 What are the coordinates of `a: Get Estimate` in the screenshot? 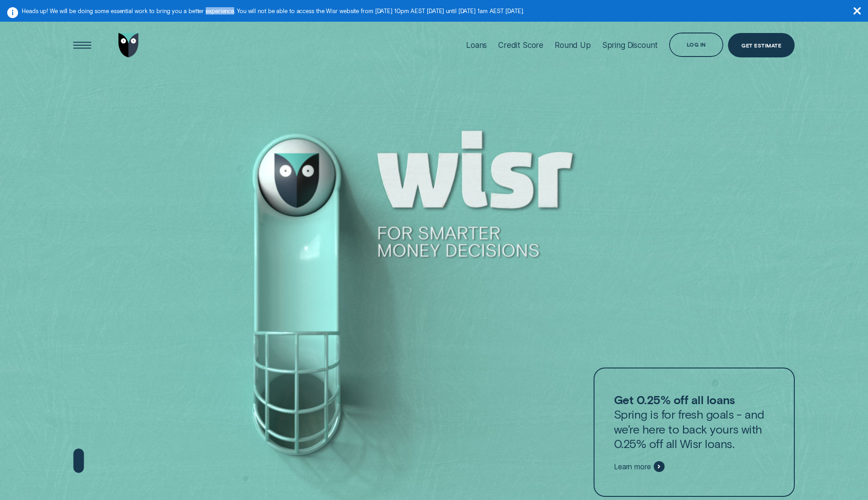 It's located at (761, 45).